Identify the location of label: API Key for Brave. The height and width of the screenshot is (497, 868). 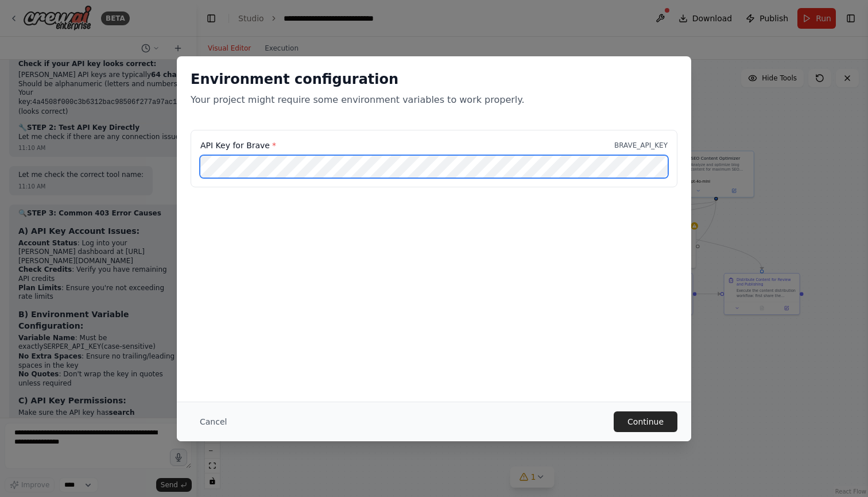
(238, 146).